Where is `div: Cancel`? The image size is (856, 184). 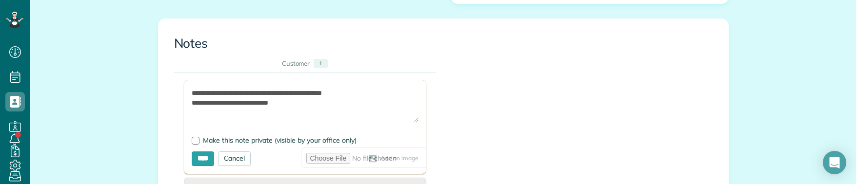
div: Cancel is located at coordinates (235, 159).